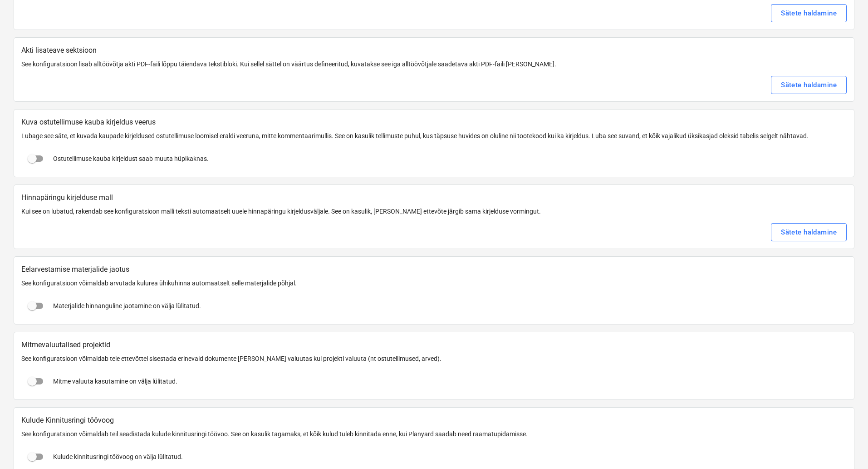 The width and height of the screenshot is (868, 469). Describe the element at coordinates (434, 50) in the screenshot. I see `p: Akti lisateave sektsioon` at that location.